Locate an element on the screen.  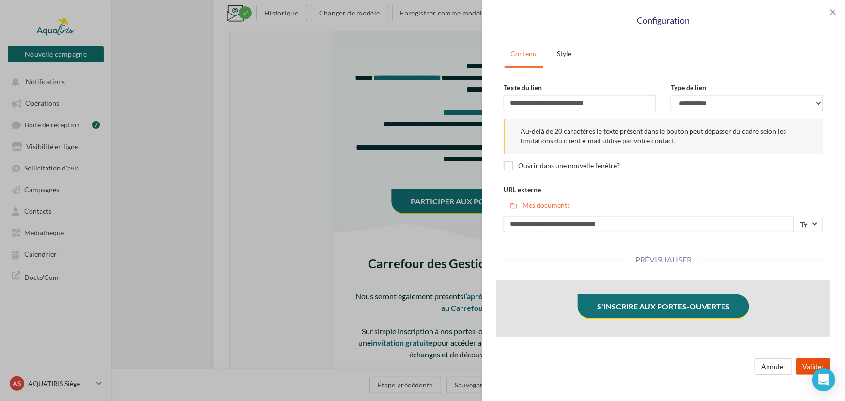
label: Type de lien is located at coordinates (688, 88).